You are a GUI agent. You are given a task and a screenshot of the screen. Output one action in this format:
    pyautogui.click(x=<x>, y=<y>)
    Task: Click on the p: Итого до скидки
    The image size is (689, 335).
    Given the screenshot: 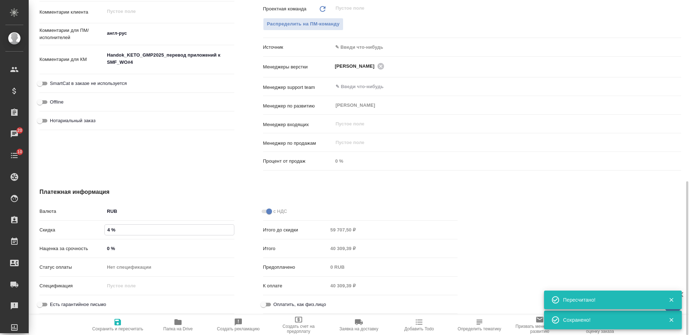 What is the action you would take?
    pyautogui.click(x=295, y=230)
    